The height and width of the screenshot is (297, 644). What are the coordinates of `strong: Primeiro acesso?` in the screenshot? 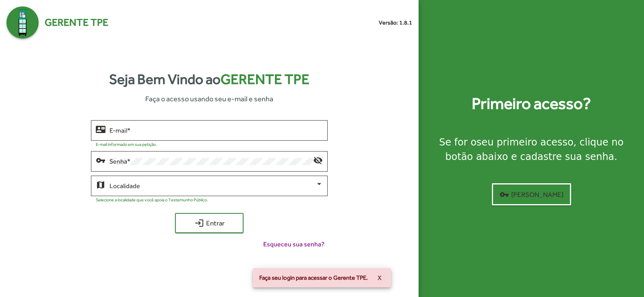 It's located at (531, 104).